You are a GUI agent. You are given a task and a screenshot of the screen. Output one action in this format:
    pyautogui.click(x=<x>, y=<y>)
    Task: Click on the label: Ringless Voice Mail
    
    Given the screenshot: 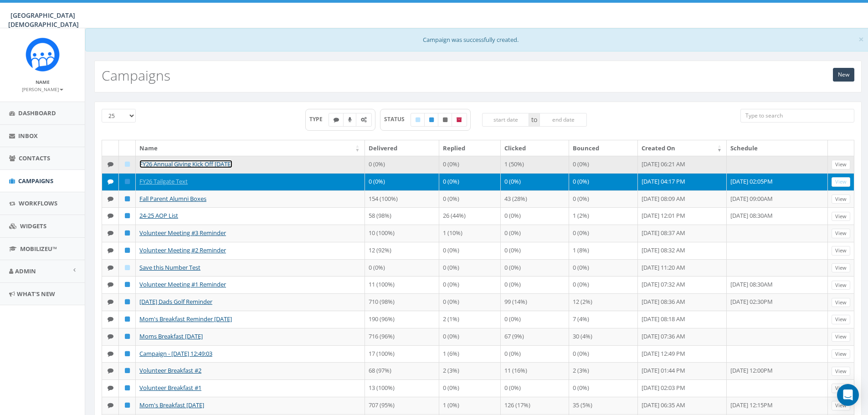 What is the action you would take?
    pyautogui.click(x=350, y=120)
    